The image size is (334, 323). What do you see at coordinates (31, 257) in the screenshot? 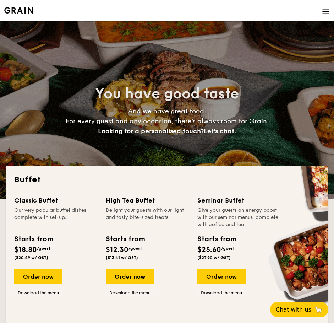
I see `span: ($20.49 w/ GST)` at bounding box center [31, 257].